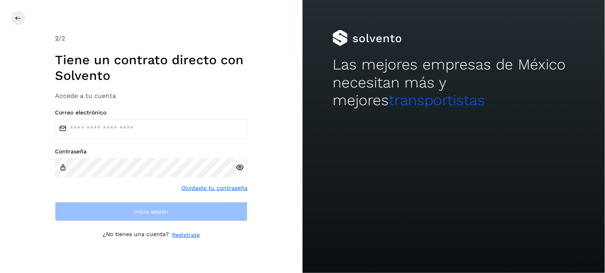  Describe the element at coordinates (57, 38) in the screenshot. I see `span: 2` at that location.